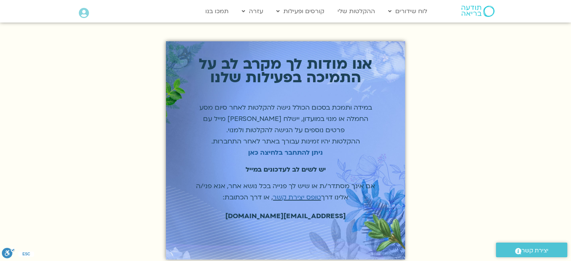  I want to click on span: יצירת קשר, so click(535, 250).